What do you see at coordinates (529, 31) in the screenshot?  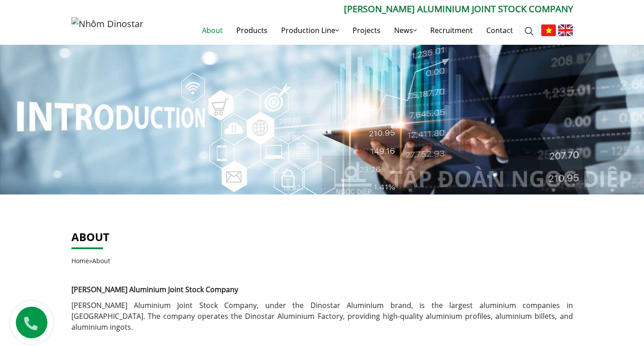 I see `img: search` at bounding box center [529, 31].